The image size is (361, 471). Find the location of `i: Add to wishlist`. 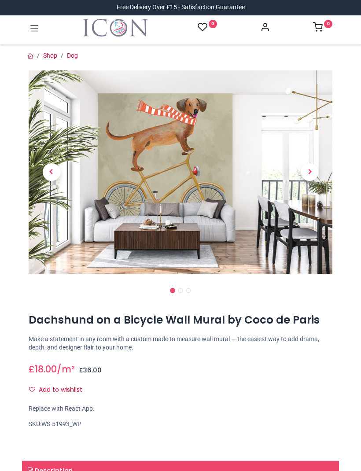

i: Add to wishlist is located at coordinates (32, 390).